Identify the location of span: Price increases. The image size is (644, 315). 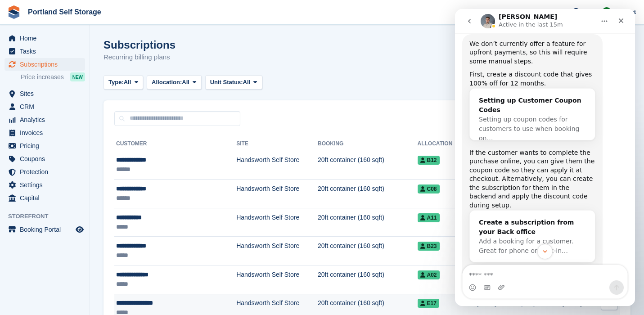
(43, 77).